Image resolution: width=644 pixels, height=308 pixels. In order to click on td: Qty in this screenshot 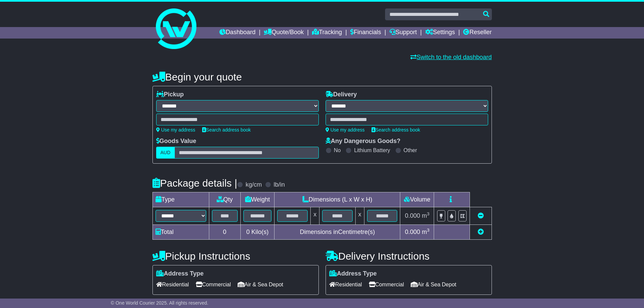, I will do `click(225, 200)`.